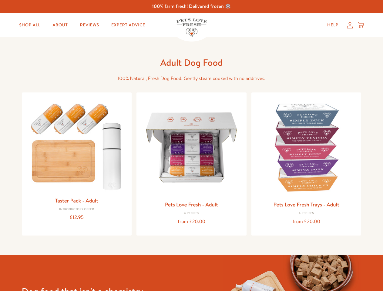 The width and height of the screenshot is (383, 291). I want to click on a: About, so click(60, 25).